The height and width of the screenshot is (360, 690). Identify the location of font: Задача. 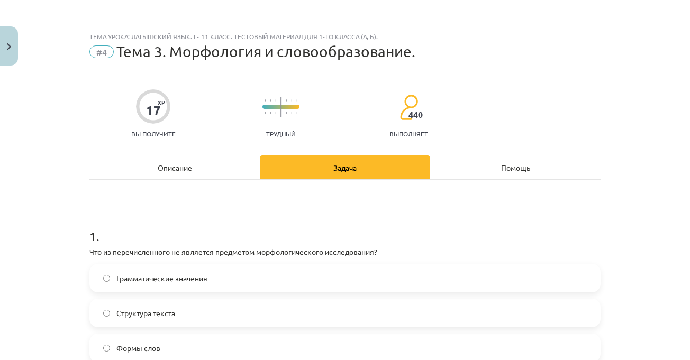
(345, 168).